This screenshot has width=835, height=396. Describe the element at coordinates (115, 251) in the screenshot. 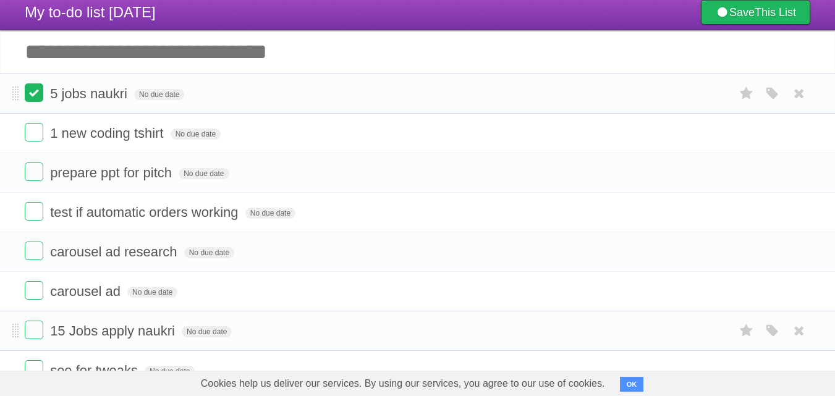

I see `span: carousel ad research` at that location.